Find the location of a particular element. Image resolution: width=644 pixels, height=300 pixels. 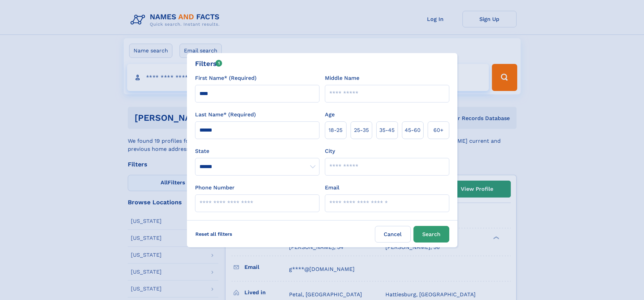

span: 35‑45 is located at coordinates (387, 130).